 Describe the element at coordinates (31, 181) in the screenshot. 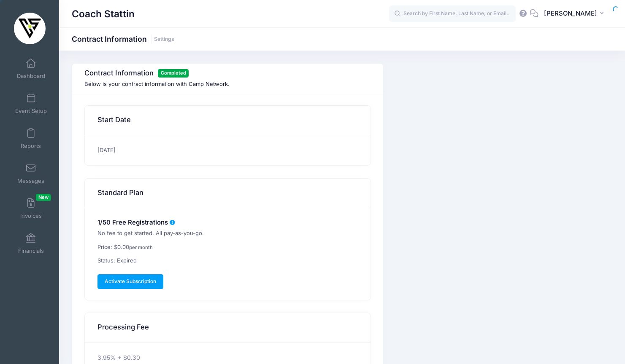

I see `span: Messages` at that location.